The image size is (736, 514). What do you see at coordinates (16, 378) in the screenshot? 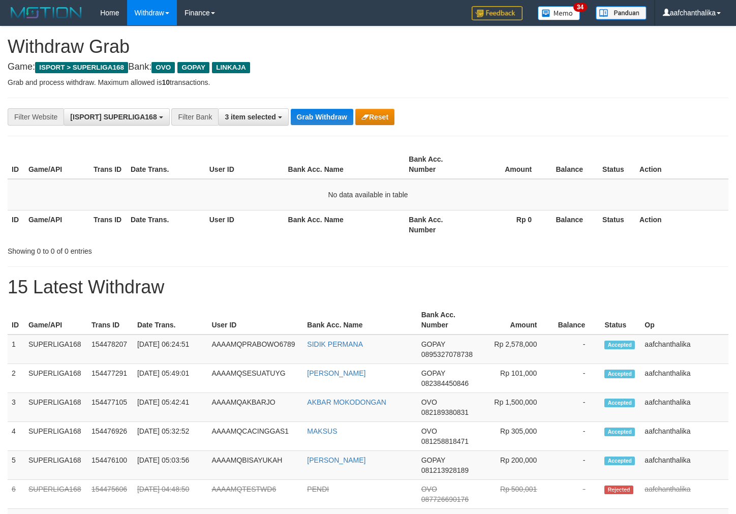
I see `td: 2` at bounding box center [16, 378].